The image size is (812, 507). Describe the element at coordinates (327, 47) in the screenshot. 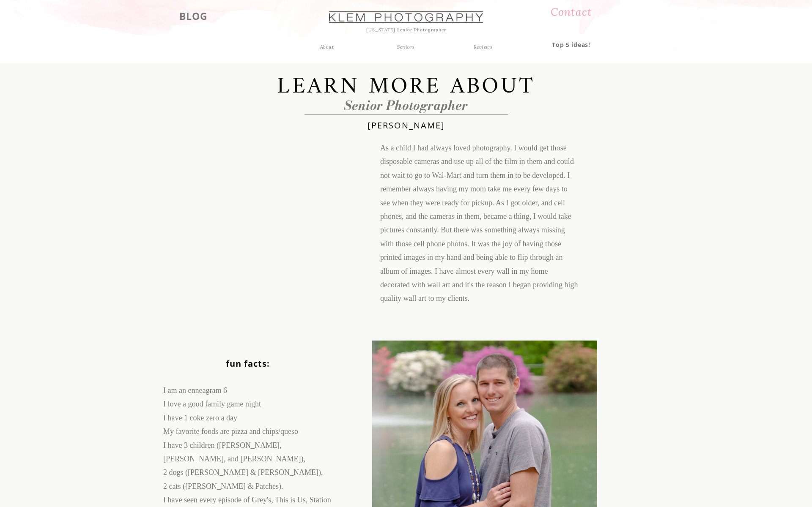

I see `a: About` at that location.